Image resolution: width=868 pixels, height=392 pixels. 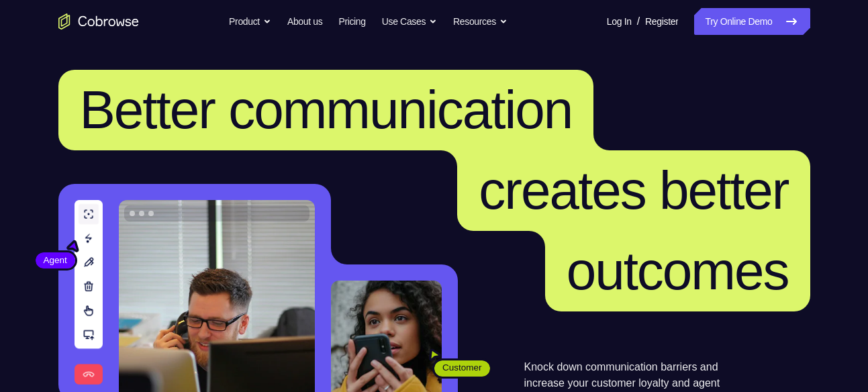 What do you see at coordinates (677, 271) in the screenshot?
I see `span: outcomes` at bounding box center [677, 271].